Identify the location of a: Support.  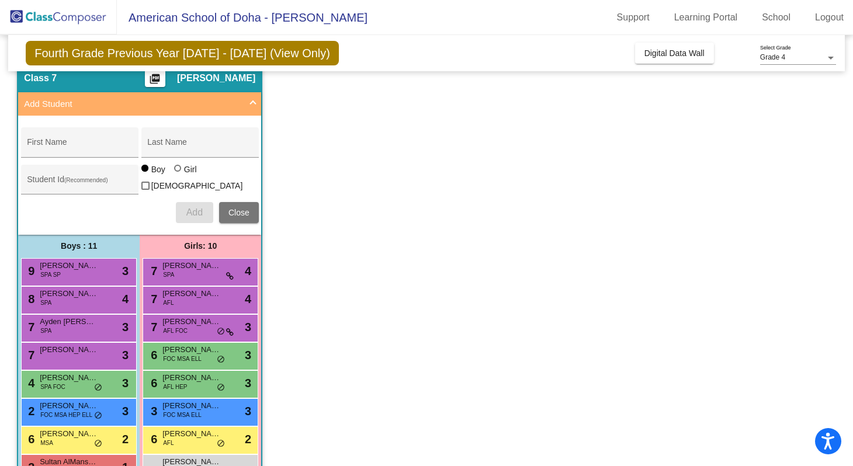
(634, 18).